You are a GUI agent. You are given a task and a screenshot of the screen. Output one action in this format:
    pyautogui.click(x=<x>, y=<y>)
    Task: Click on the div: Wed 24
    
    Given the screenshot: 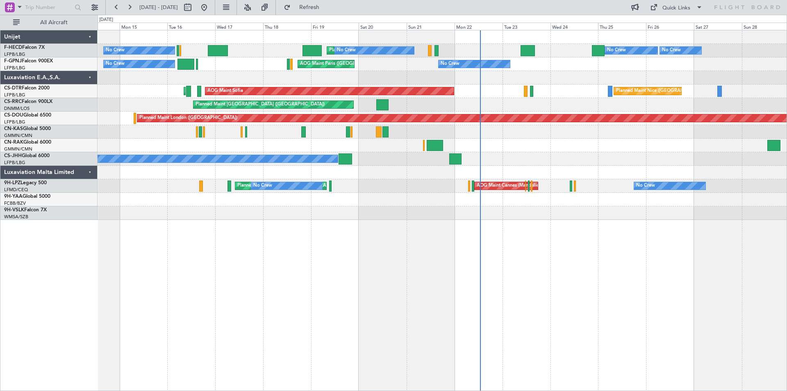 What is the action you would take?
    pyautogui.click(x=574, y=26)
    